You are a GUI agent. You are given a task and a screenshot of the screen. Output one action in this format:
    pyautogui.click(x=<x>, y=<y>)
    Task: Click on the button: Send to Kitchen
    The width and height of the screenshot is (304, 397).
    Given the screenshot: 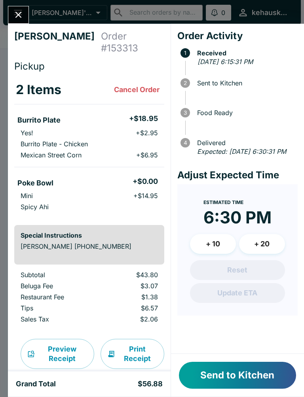 What is the action you would take?
    pyautogui.click(x=237, y=376)
    